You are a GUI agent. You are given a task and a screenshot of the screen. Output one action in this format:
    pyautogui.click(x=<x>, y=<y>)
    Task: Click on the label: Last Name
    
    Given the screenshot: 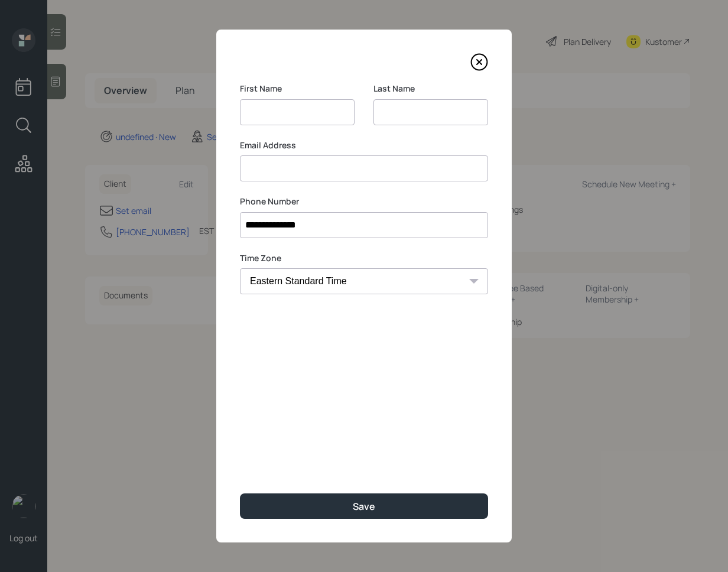 What is the action you would take?
    pyautogui.click(x=431, y=89)
    